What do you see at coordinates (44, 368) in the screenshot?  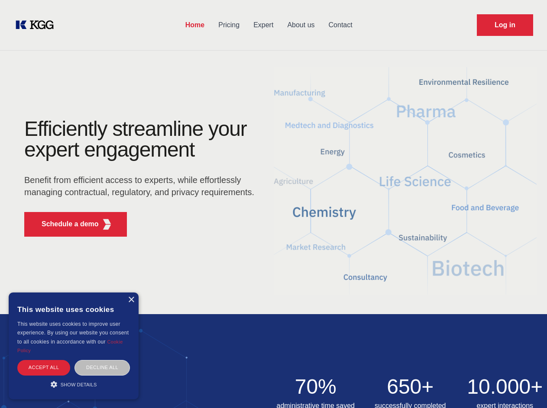 I see `div: Accept all` at bounding box center [44, 368].